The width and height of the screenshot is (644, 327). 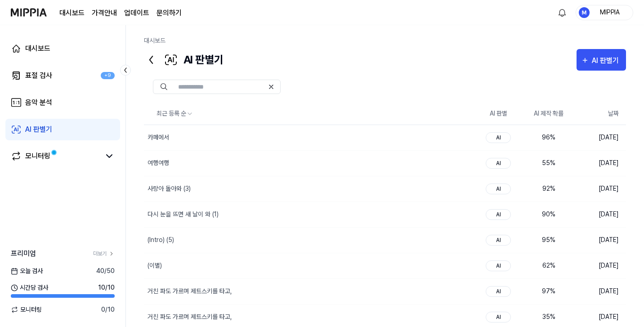 What do you see at coordinates (610, 12) in the screenshot?
I see `div: MIPPIA` at bounding box center [610, 12].